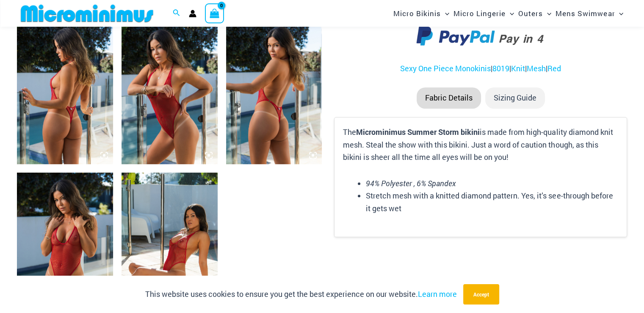 This screenshot has height=313, width=644. I want to click on nav: Site Navigation, so click(509, 13).